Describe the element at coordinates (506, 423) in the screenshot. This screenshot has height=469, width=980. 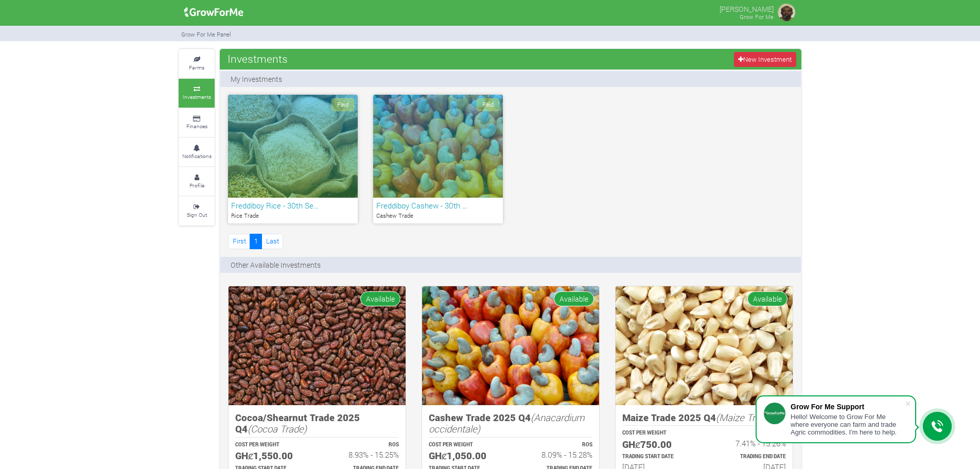
I see `i: (Anacardium occidentale)` at that location.